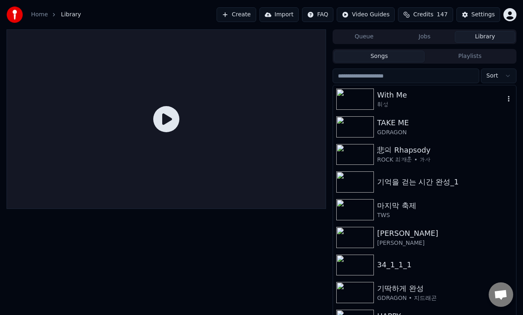 The image size is (523, 315). I want to click on div: 휘성, so click(441, 105).